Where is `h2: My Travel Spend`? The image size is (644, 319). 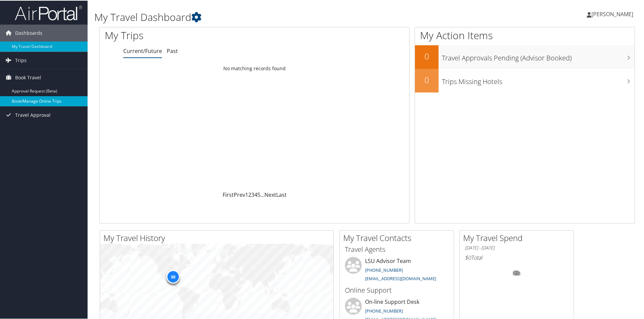 h2: My Travel Spend is located at coordinates (519, 237).